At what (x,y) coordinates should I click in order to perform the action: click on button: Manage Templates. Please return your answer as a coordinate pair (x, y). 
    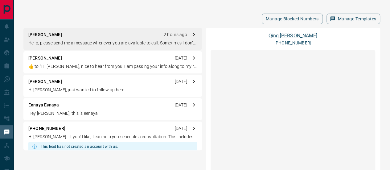
    Looking at the image, I should click on (354, 19).